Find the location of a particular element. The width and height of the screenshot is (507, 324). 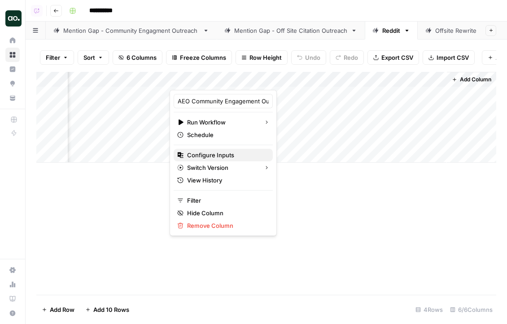

span: Undo is located at coordinates (313, 57).